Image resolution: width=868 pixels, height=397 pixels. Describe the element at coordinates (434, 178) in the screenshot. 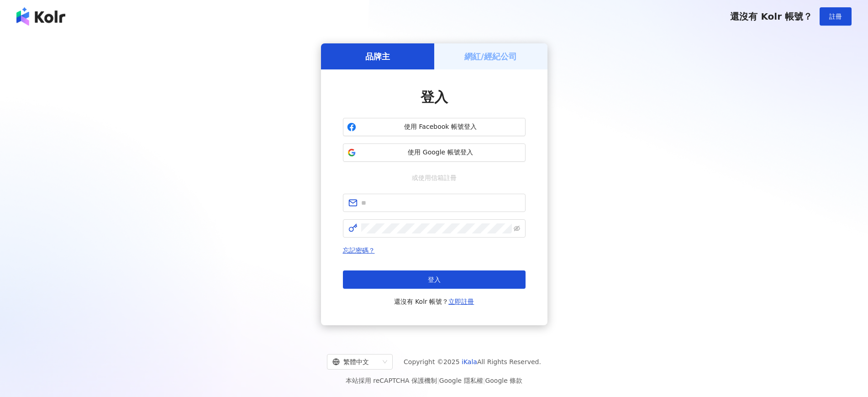

I see `span: 或使用信箱註冊` at that location.